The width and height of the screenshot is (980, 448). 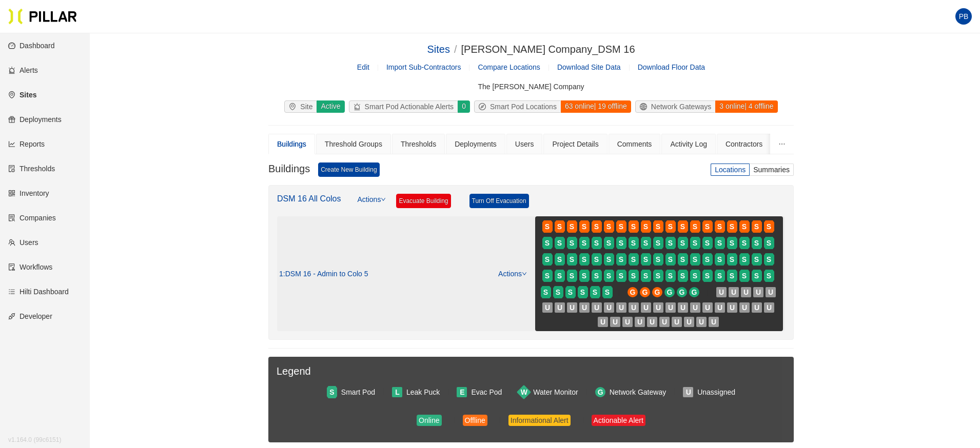 What do you see at coordinates (771, 170) in the screenshot?
I see `span: Summaries` at bounding box center [771, 170].